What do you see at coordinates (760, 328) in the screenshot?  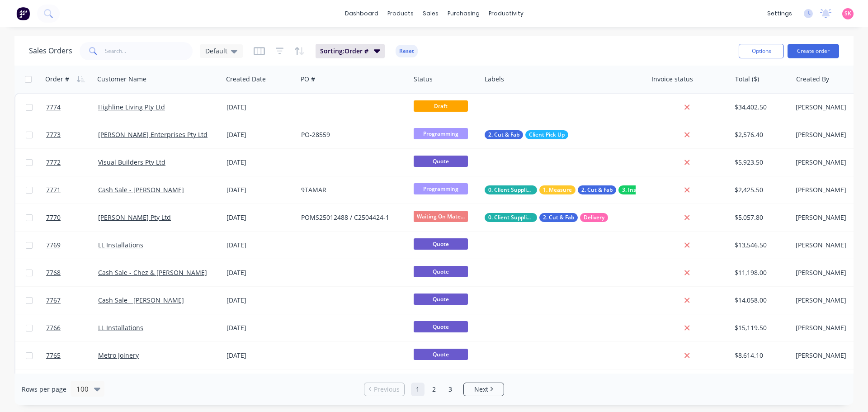 I see `div: $15,119.50` at bounding box center [760, 328].